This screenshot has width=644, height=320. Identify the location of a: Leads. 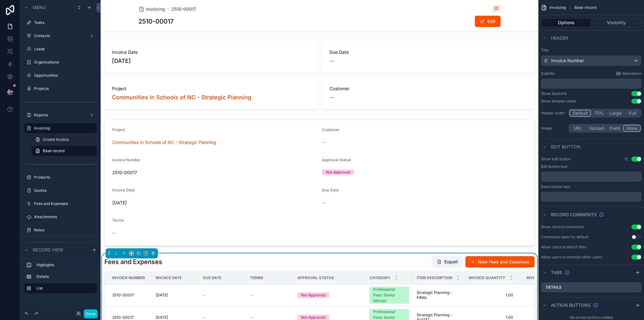
(63, 49).